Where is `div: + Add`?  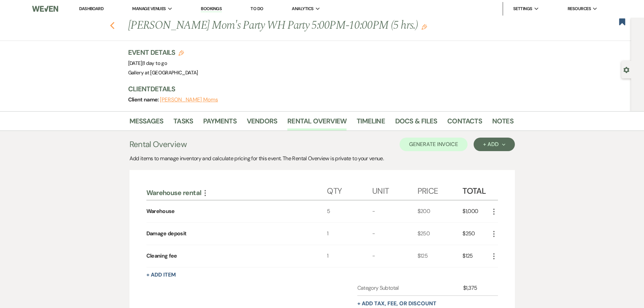
div: + Add is located at coordinates (494, 144).